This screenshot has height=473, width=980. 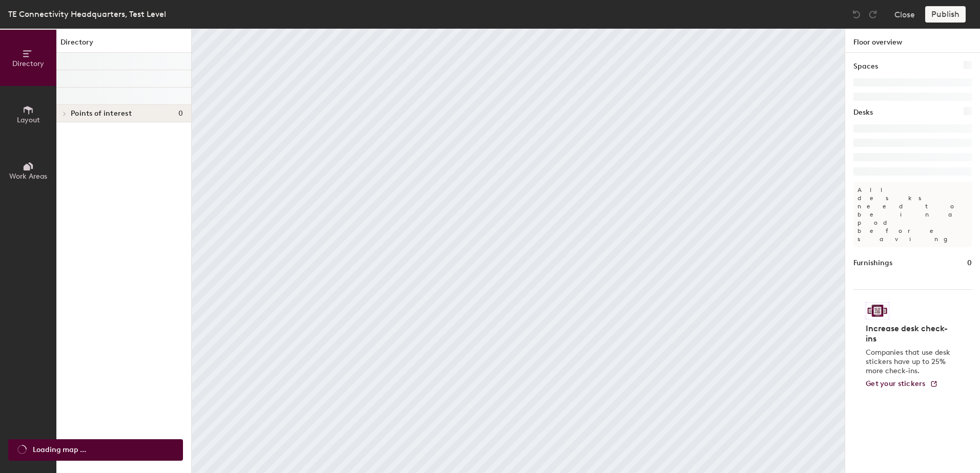 What do you see at coordinates (59, 450) in the screenshot?
I see `span: Loading map ...` at bounding box center [59, 450].